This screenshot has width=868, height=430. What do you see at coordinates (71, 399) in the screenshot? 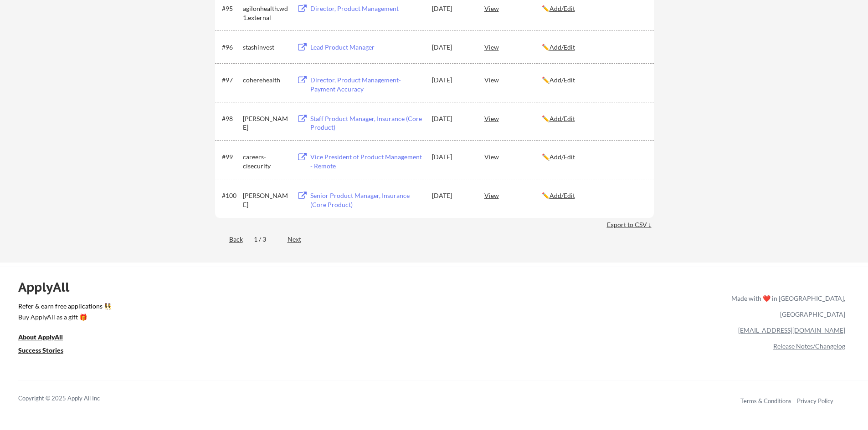
I see `div: Copyright © 2025 Apply All Inc` at bounding box center [71, 399].